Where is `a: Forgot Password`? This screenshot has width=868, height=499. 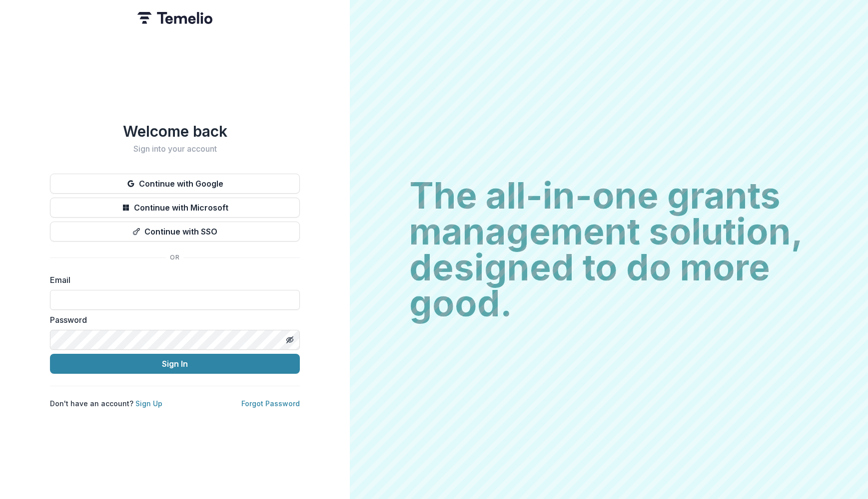
a: Forgot Password is located at coordinates (270, 403).